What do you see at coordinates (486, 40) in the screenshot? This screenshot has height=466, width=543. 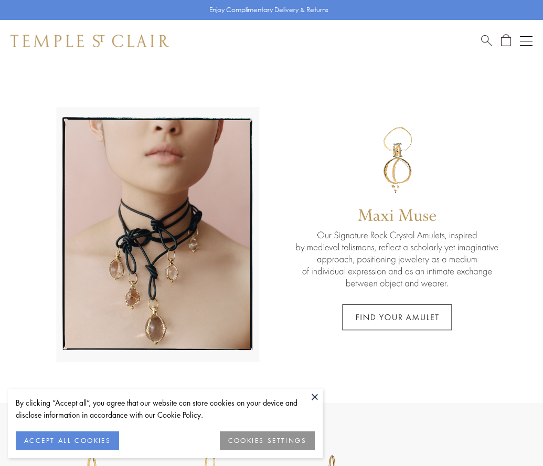 I see `a: Search` at bounding box center [486, 40].